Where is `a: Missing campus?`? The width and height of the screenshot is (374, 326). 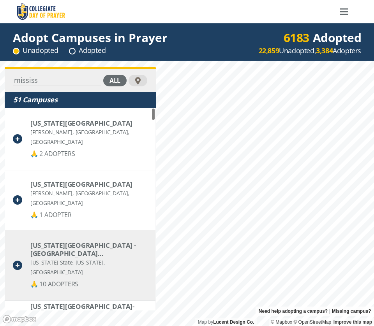 a: Missing campus? is located at coordinates (351, 312).